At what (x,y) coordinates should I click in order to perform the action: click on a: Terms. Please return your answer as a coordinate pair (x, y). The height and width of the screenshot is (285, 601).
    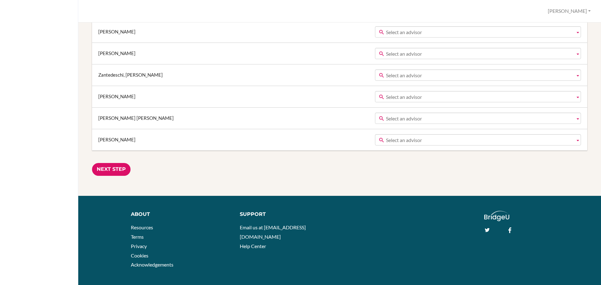
    Looking at the image, I should click on (137, 237).